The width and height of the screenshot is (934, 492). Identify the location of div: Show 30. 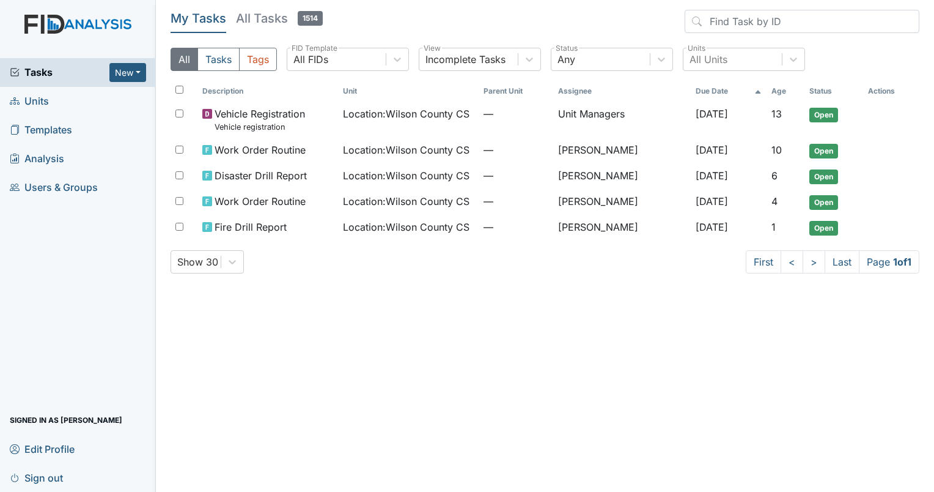
(198, 262).